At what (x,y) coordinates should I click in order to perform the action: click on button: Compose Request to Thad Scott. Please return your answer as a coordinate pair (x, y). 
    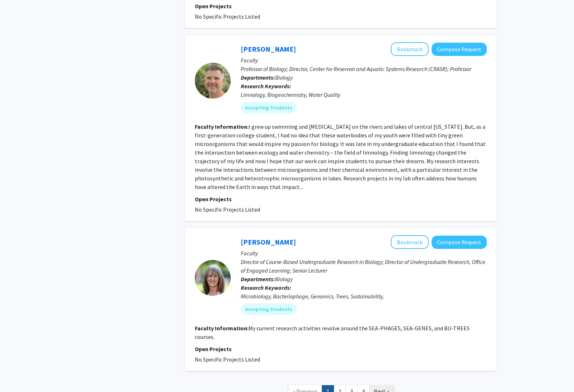
    Looking at the image, I should click on (459, 49).